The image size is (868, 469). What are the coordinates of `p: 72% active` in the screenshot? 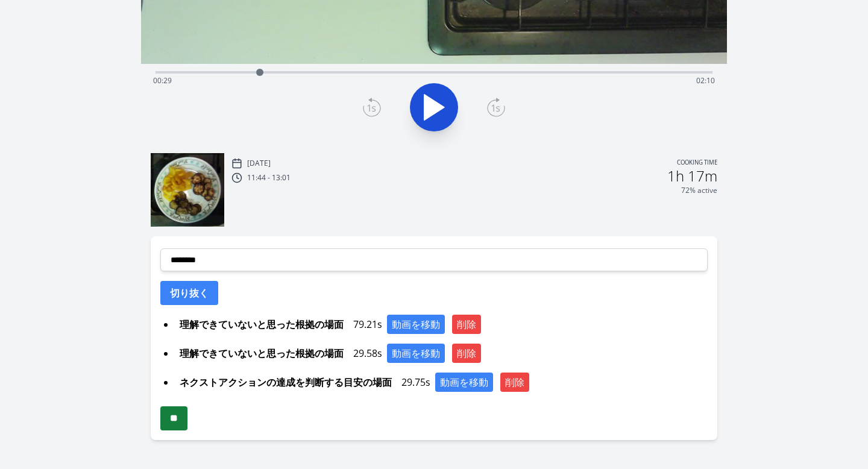 It's located at (699, 191).